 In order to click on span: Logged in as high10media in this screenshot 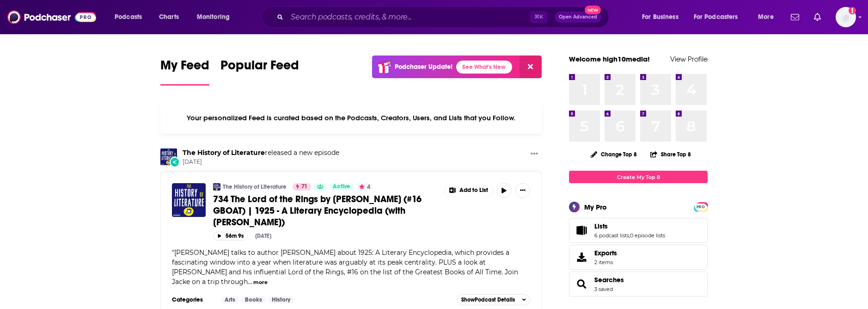, I will do `click(846, 17)`.